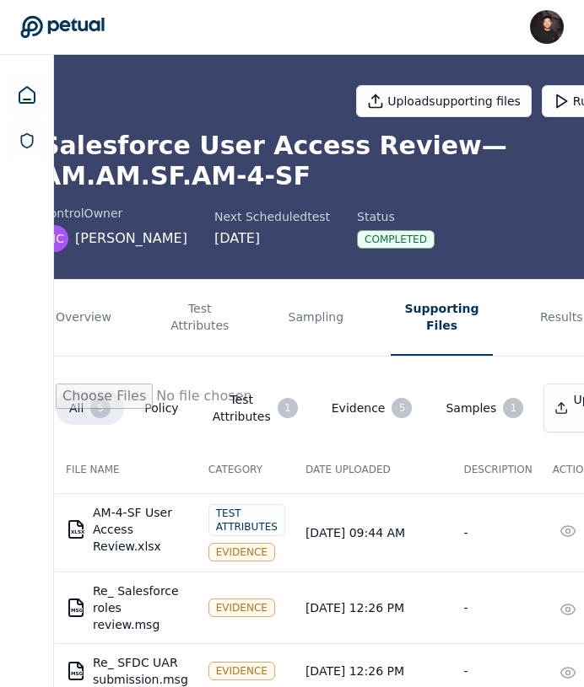  Describe the element at coordinates (83, 318) in the screenshot. I see `button: Overview` at that location.